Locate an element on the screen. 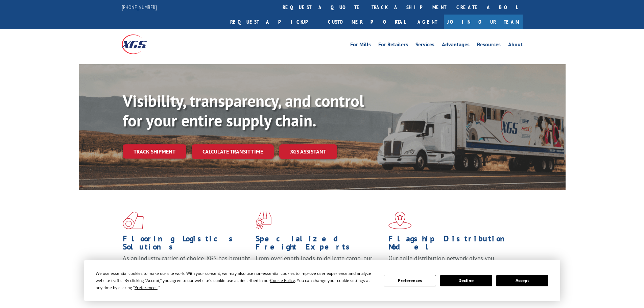 This screenshot has width=644, height=308. span: Our agile distribution network gives you nationwide inventory management on demand. is located at coordinates (451, 262).